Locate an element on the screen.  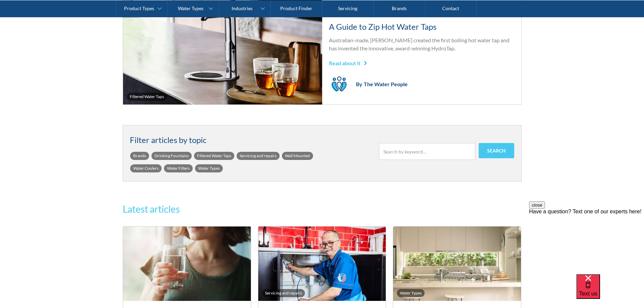
div: By is located at coordinates (359, 84).